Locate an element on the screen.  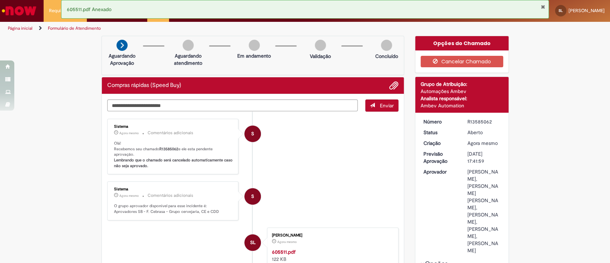
div: Opções do Chamado is located at coordinates (462, 43).